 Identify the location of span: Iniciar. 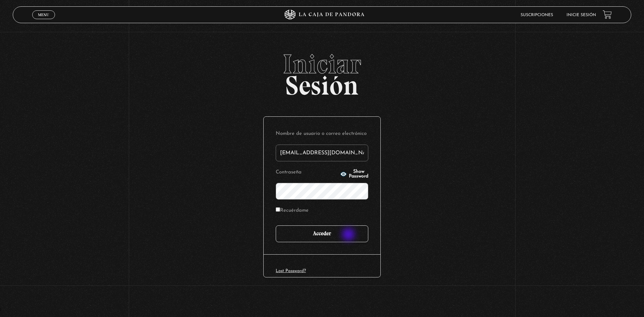
(322, 64).